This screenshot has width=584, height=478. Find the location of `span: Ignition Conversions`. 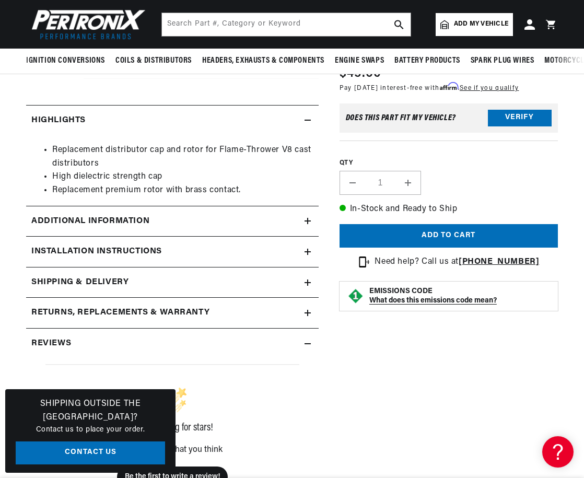

span: Ignition Conversions is located at coordinates (65, 61).